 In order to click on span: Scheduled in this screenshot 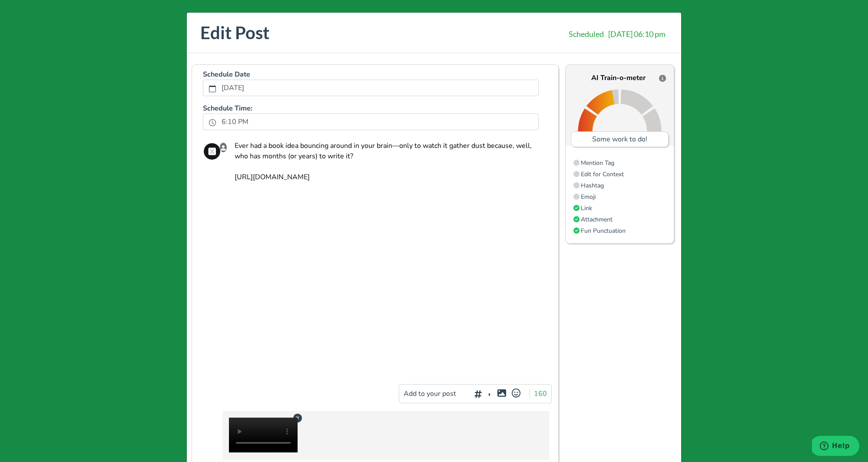, I will do `click(586, 34)`.